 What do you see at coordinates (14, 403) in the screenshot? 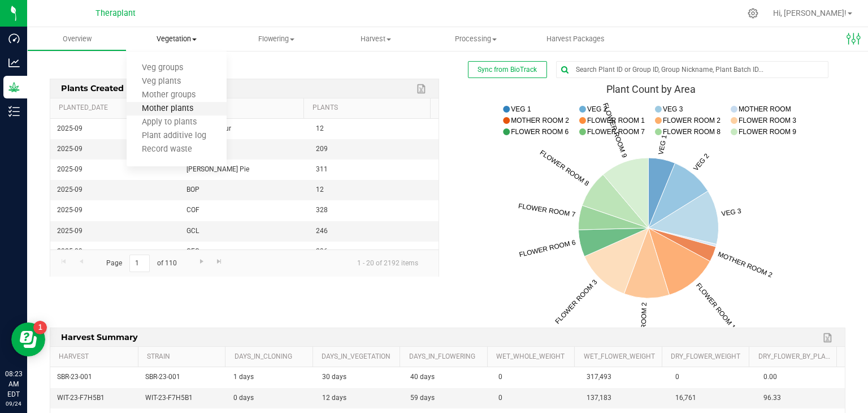
I see `p: 09/24` at bounding box center [14, 403].